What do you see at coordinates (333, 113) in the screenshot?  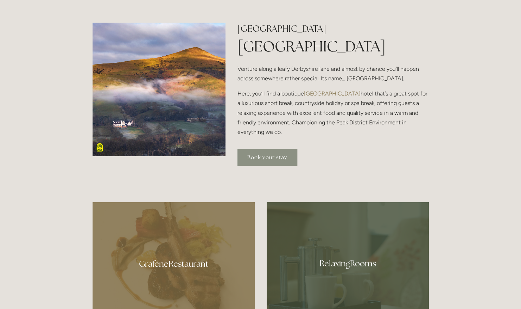 I see `p: Here, you’ll find a boutique hotel that’s a great spot for a luxurious short break, countryside h...` at bounding box center [333, 113].